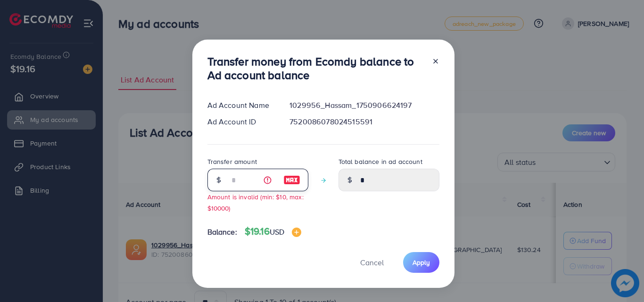  What do you see at coordinates (222, 232) in the screenshot?
I see `span: Balance:` at bounding box center [222, 232].